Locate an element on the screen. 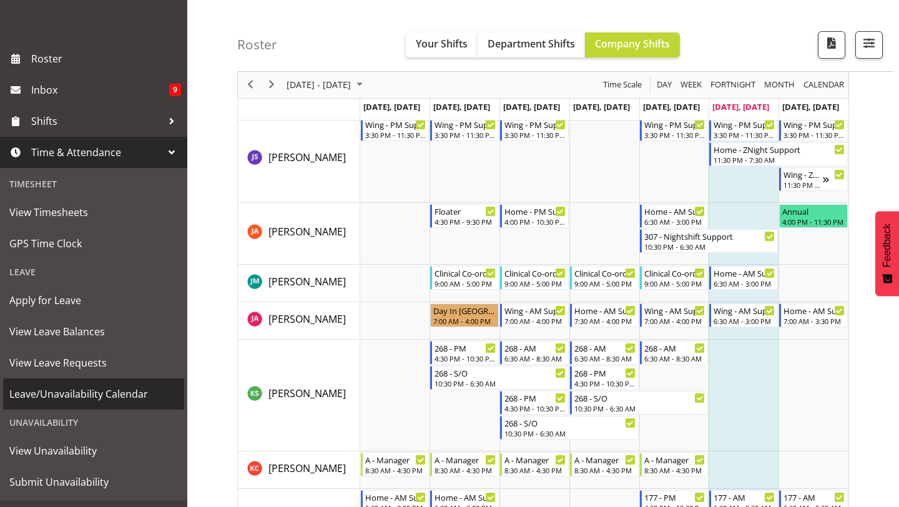 This screenshot has height=507, width=899. button: Company Shifts is located at coordinates (633, 45).